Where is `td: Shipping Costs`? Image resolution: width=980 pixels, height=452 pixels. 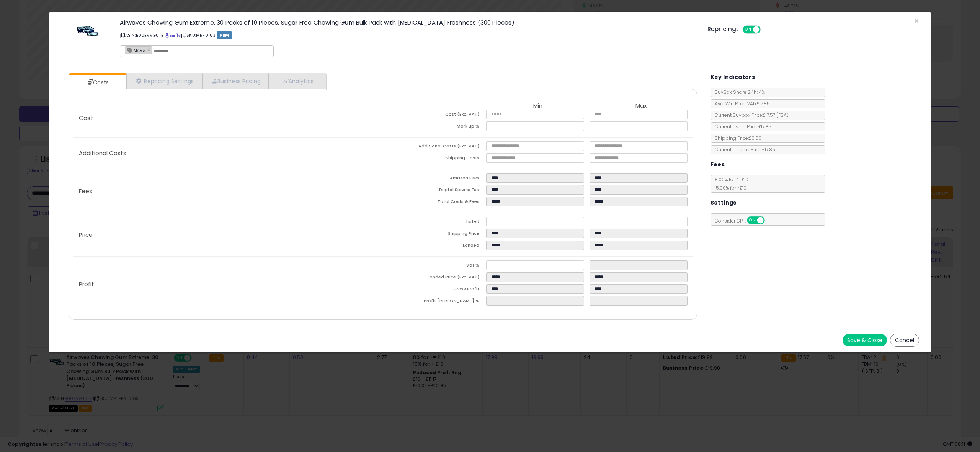 td: Shipping Costs is located at coordinates (435, 159).